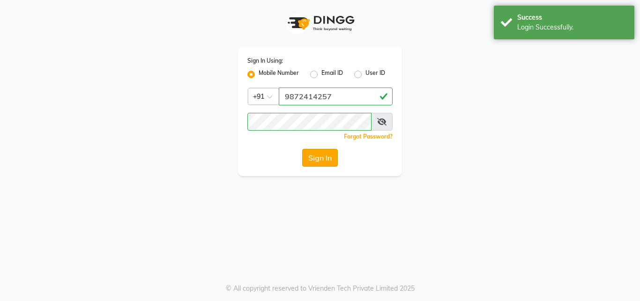 The image size is (640, 301). What do you see at coordinates (265, 61) in the screenshot?
I see `label: Sign In Using:` at bounding box center [265, 61].